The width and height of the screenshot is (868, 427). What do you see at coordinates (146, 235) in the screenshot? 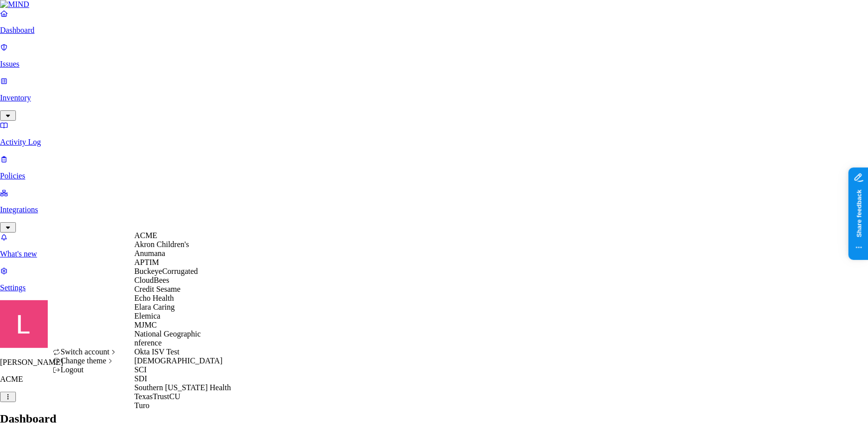
I see `span: ACME` at bounding box center [146, 235].